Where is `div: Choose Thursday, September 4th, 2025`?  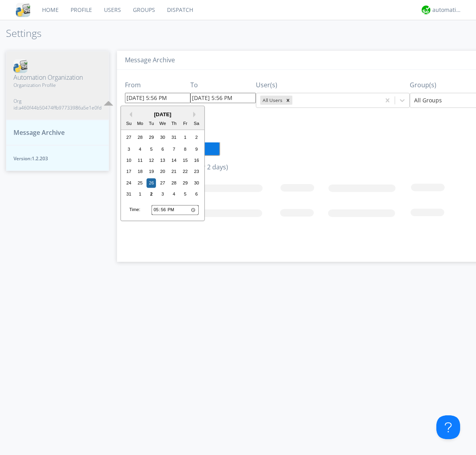
div: Choose Thursday, September 4th, 2025 is located at coordinates (174, 195).